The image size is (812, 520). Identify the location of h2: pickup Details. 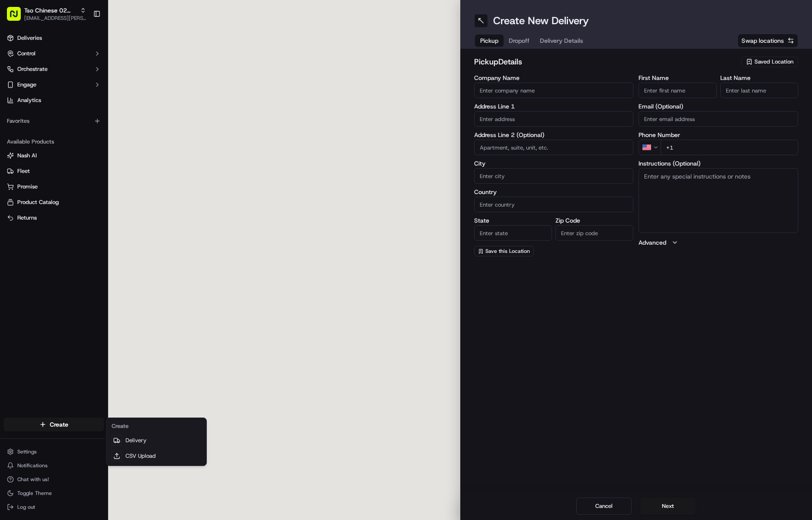
(605, 62).